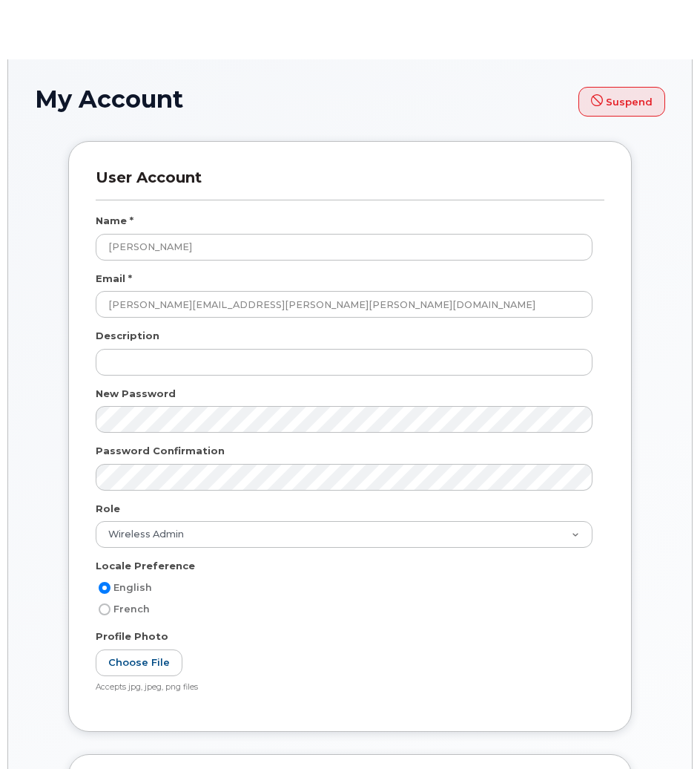 The image size is (700, 769). What do you see at coordinates (128, 336) in the screenshot?
I see `label: Description` at bounding box center [128, 336].